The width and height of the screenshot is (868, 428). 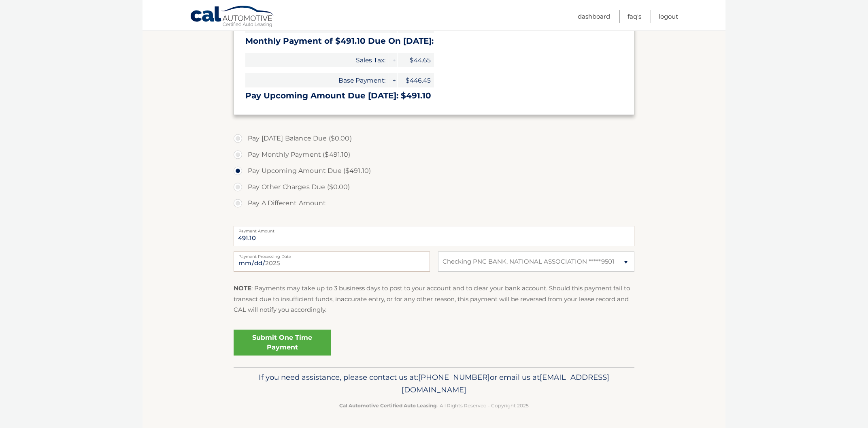 I want to click on label: Pay A Different Amount, so click(x=434, y=203).